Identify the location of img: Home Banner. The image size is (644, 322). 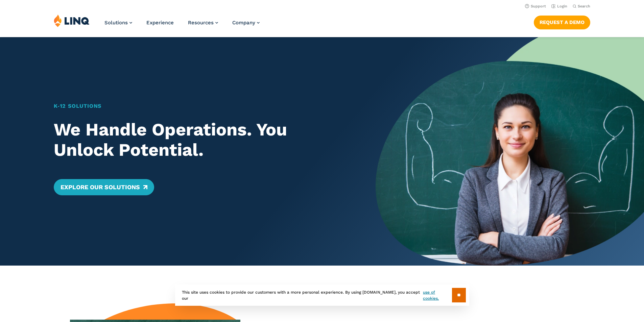
(509, 152).